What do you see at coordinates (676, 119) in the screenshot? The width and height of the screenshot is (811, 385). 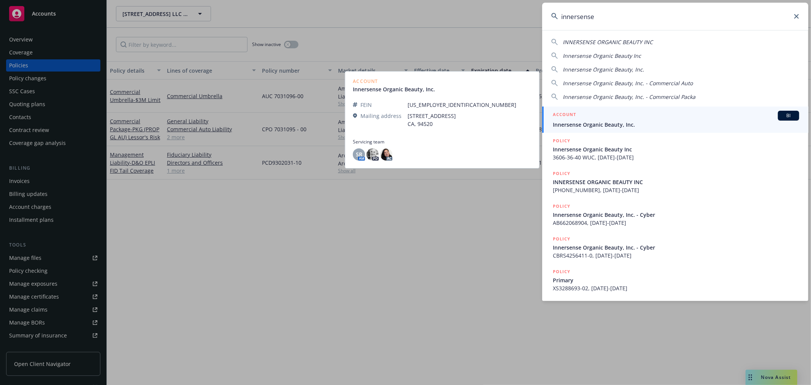 I see `a: ACCOUNTBIInnersense Organic Beauty, Inc.` at bounding box center [676, 119].